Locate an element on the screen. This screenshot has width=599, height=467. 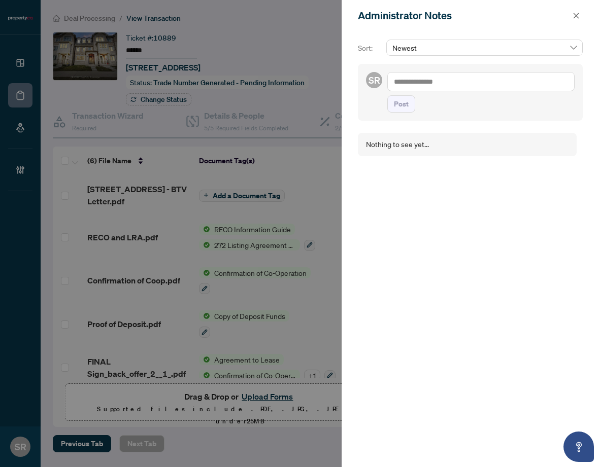
span: Newest is located at coordinates (484, 48).